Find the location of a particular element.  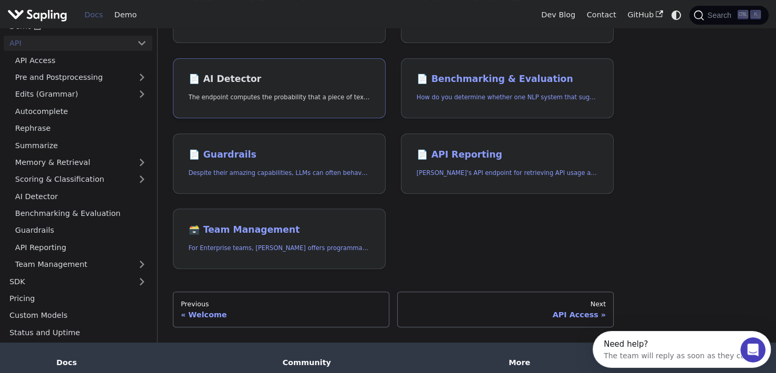

h2: API Reporting is located at coordinates (507, 155).